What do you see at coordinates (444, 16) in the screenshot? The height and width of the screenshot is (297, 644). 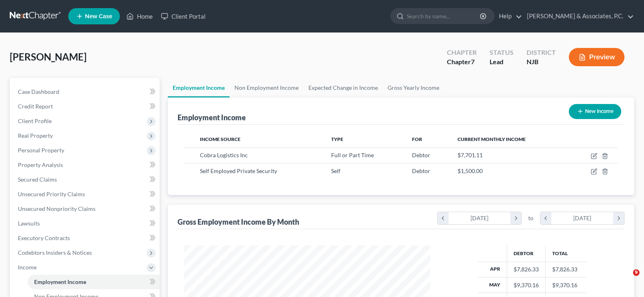 I see `input: Search by name...` at bounding box center [444, 16].